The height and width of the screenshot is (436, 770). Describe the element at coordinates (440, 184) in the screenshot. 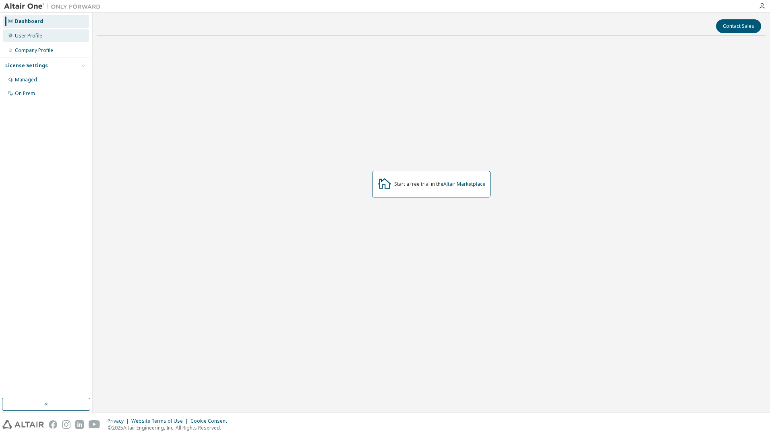

I see `div: Start a free trial in the` at that location.